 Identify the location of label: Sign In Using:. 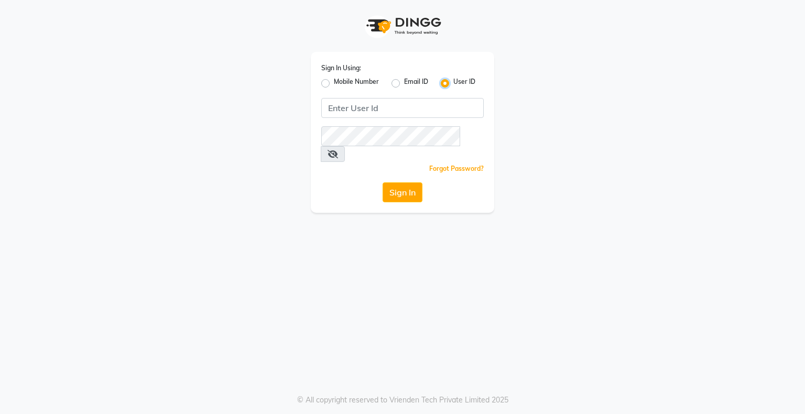
(341, 68).